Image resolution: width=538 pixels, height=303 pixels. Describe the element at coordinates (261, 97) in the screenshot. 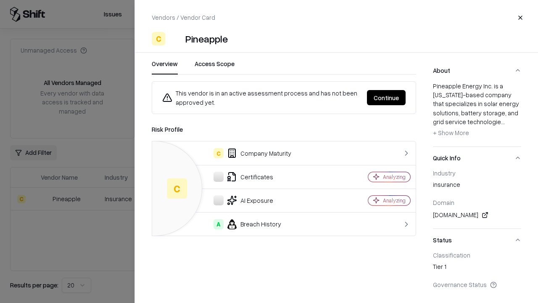

I see `div: This vendor is in an active assessment process and has not been approved yet.` at that location.